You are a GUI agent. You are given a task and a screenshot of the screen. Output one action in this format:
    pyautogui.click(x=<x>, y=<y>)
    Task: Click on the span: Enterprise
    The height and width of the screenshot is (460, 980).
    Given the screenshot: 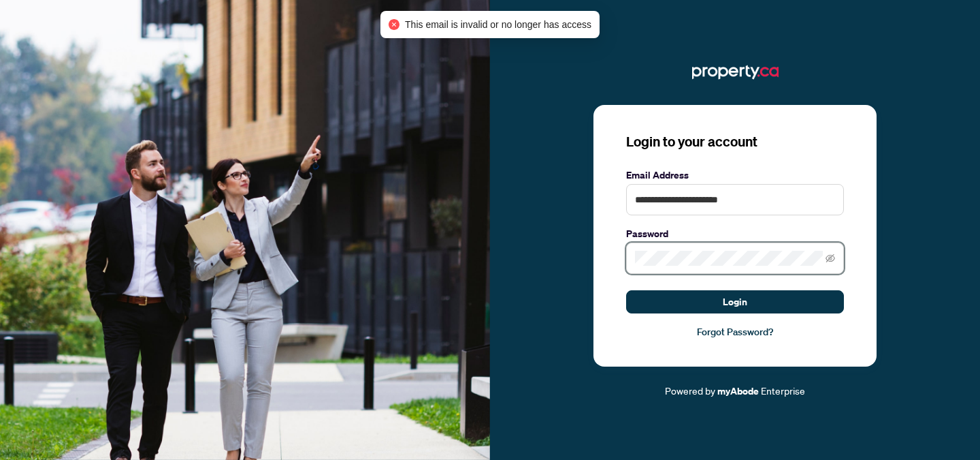 What is the action you would take?
    pyautogui.click(x=783, y=390)
    